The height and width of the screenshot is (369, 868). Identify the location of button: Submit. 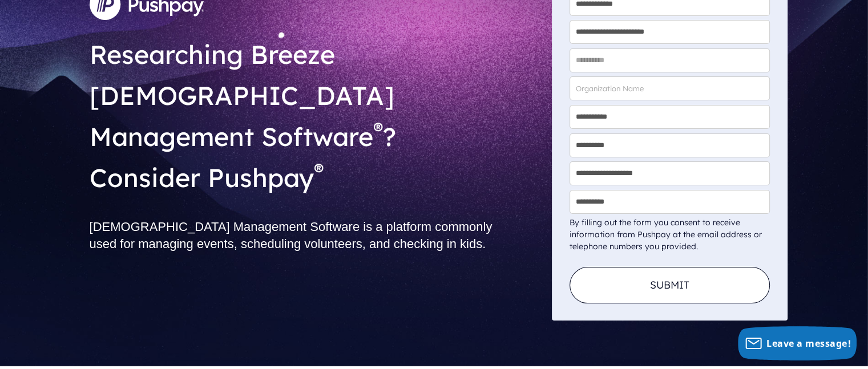
(669, 285).